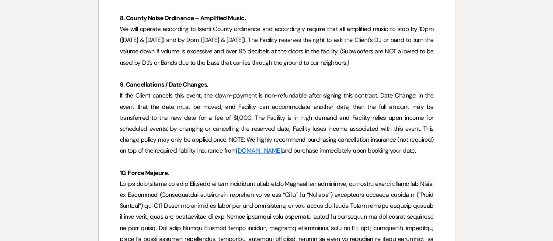 Image resolution: width=553 pixels, height=241 pixels. Describe the element at coordinates (144, 172) in the screenshot. I see `strong: 10. Force Majeure.` at that location.